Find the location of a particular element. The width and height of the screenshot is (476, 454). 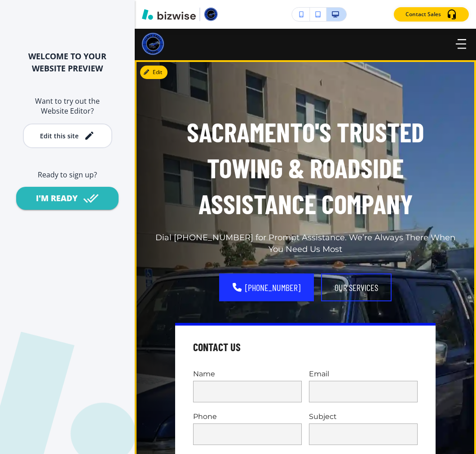

p: Name is located at coordinates (248, 373).